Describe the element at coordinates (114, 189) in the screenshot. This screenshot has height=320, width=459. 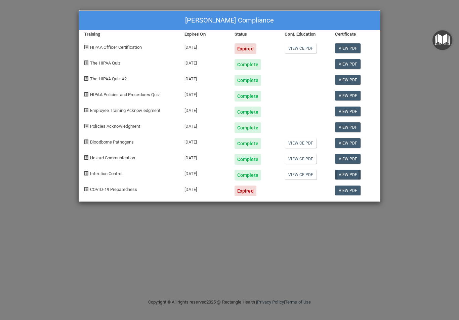
I see `span: COVID-19 Preparedness` at that location.